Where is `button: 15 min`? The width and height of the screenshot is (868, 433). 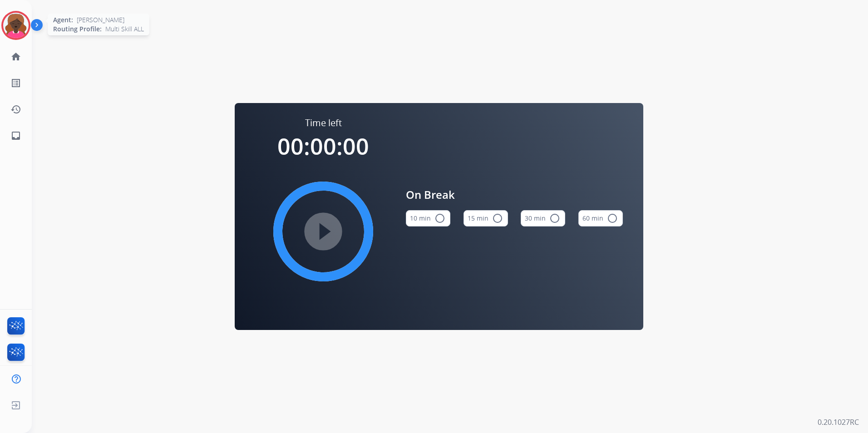
button: 15 min is located at coordinates (486, 219).